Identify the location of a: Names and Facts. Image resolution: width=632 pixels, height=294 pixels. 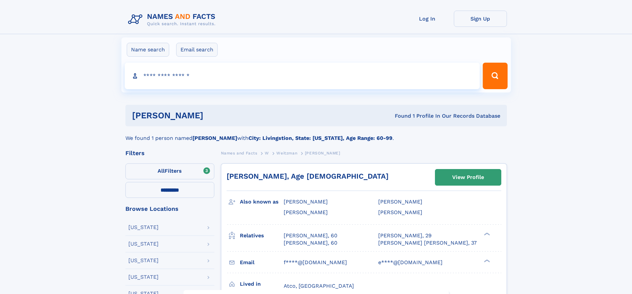
(239, 153).